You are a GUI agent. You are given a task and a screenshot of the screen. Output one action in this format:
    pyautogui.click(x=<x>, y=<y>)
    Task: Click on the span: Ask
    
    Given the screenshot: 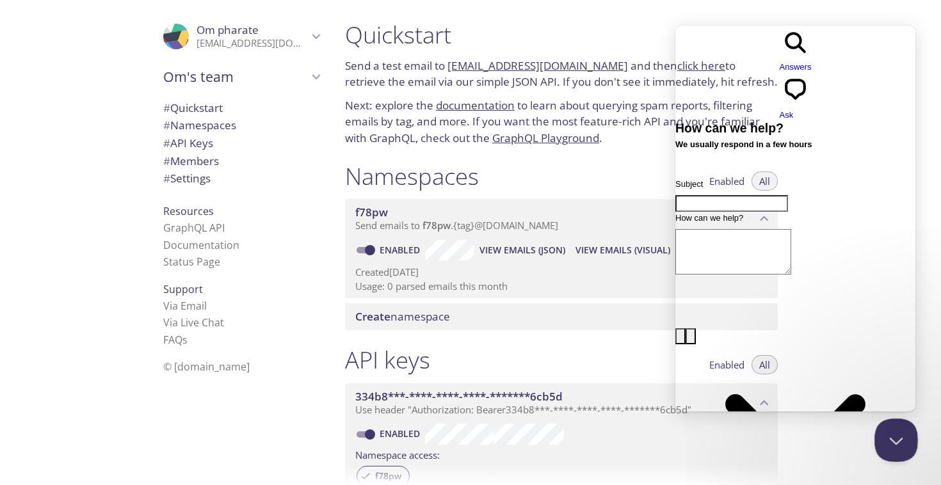 What is the action you would take?
    pyautogui.click(x=111, y=89)
    